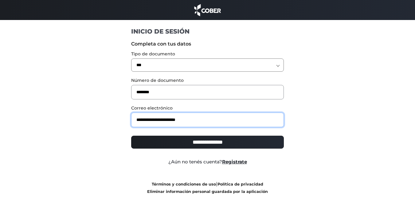  I want to click on img: cober_marca.png, so click(208, 10).